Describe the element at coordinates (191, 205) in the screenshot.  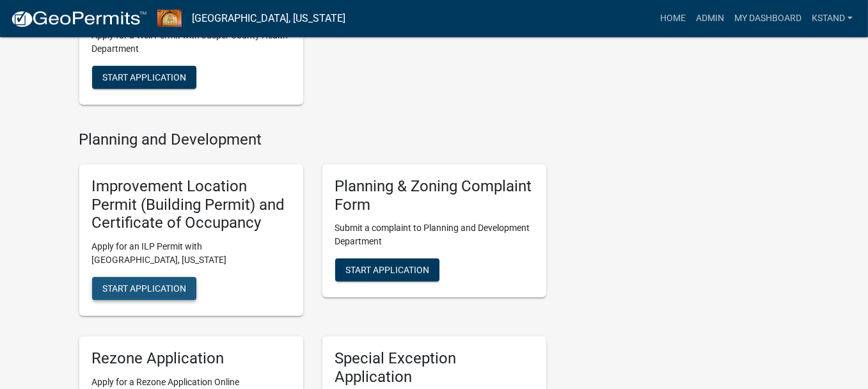
I see `h5: Improvement Location Permit (Building Permit) and Certificate of Occupancy` at that location.